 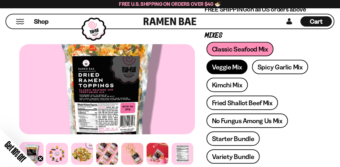 What do you see at coordinates (40, 159) in the screenshot?
I see `button: Close teaser` at bounding box center [40, 159].